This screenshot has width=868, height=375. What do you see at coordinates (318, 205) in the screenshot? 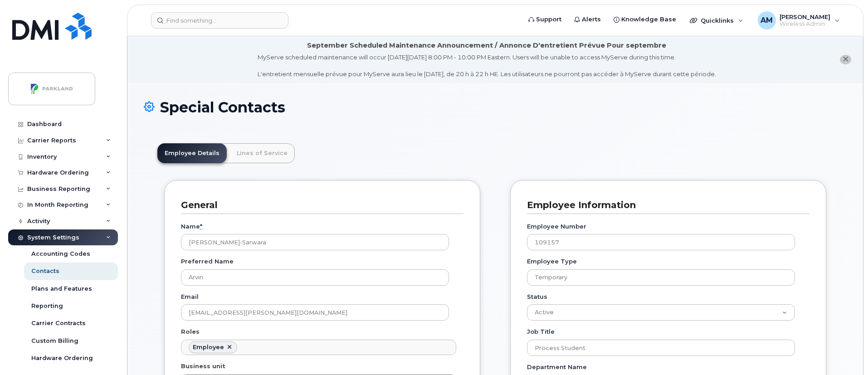
I see `h3: General` at bounding box center [318, 205].